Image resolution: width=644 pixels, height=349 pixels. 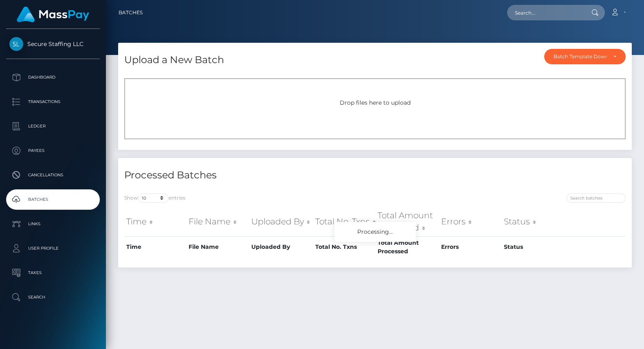 What do you see at coordinates (53, 224) in the screenshot?
I see `p: Links` at bounding box center [53, 224].